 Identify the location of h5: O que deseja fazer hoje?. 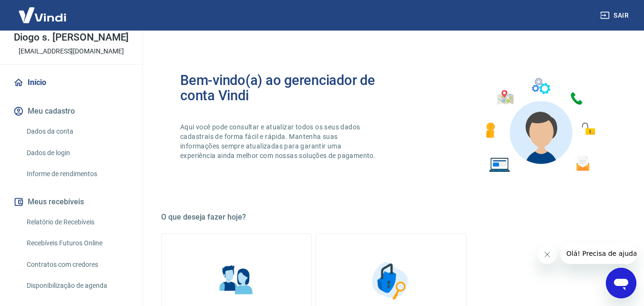
(391, 217).